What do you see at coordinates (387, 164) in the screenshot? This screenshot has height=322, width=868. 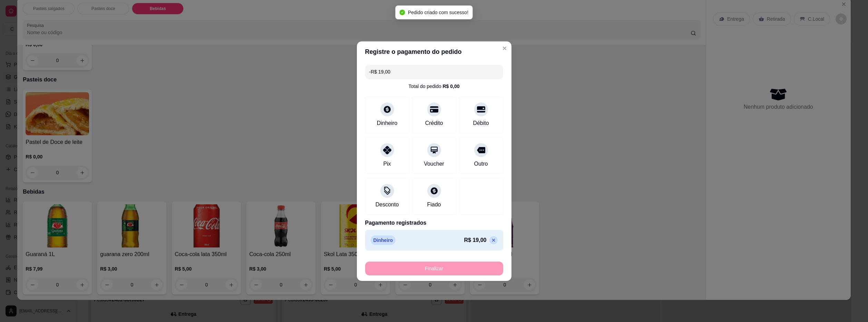 I see `div: Pix` at bounding box center [387, 164].